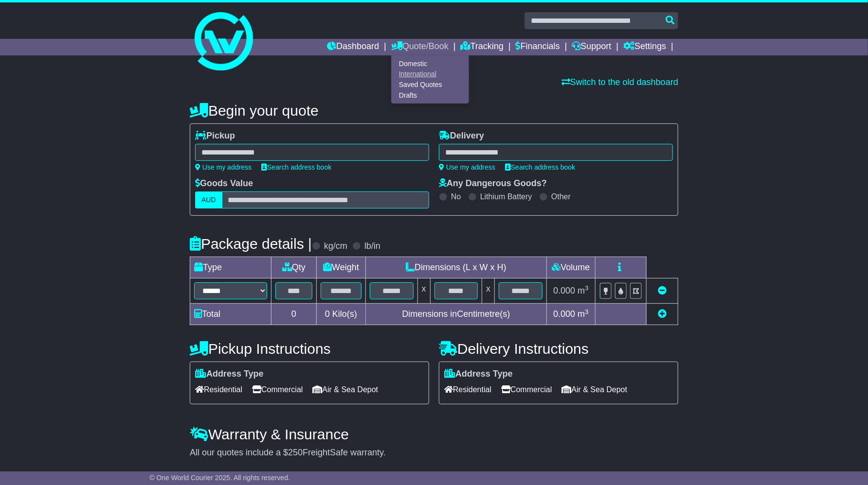 This screenshot has height=485, width=868. Describe the element at coordinates (341, 268) in the screenshot. I see `td: Weight` at that location.